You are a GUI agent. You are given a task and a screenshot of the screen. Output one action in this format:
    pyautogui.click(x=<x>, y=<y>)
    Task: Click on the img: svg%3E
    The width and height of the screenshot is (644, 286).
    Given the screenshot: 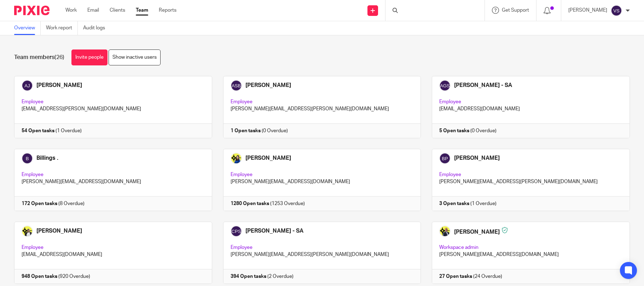 What is the action you would take?
    pyautogui.click(x=616, y=10)
    